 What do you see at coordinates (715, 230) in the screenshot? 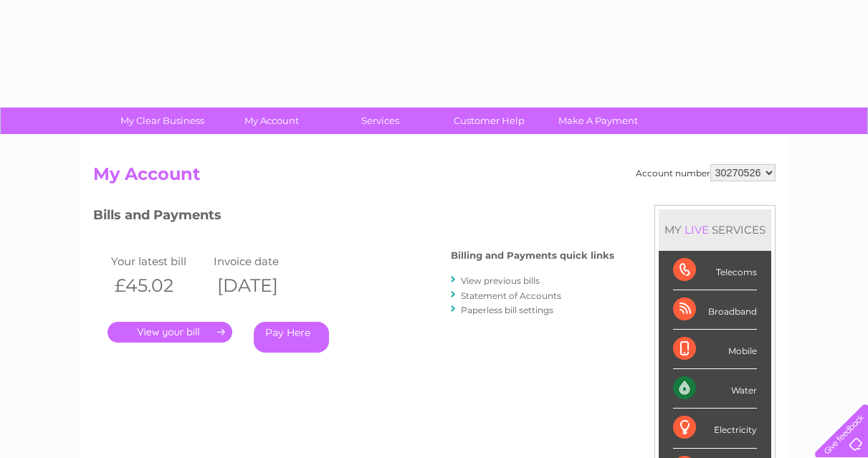
I see `div: MY SERVICES` at bounding box center [715, 230].